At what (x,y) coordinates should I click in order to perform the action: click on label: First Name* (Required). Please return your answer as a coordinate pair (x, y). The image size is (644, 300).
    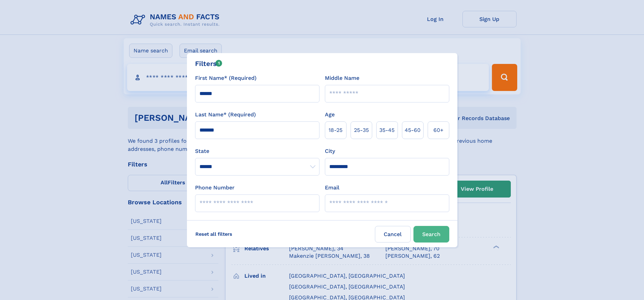
    Looking at the image, I should click on (226, 78).